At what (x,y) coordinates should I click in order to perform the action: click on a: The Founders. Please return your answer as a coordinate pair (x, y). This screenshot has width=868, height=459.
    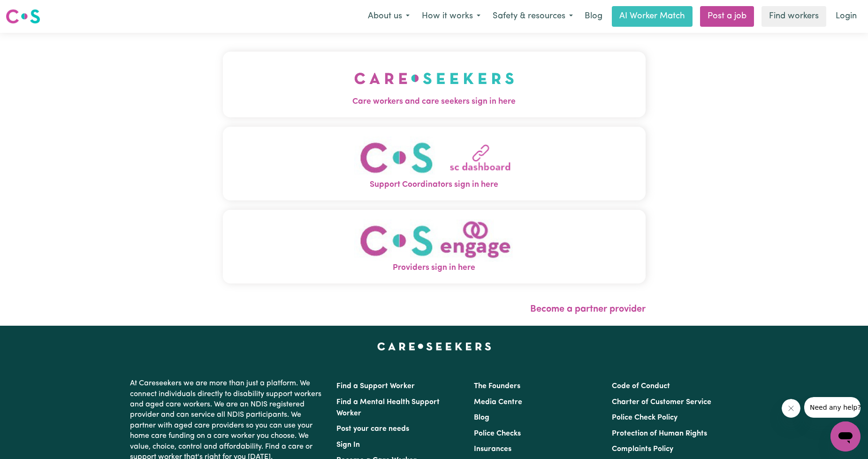
    Looking at the image, I should click on (497, 386).